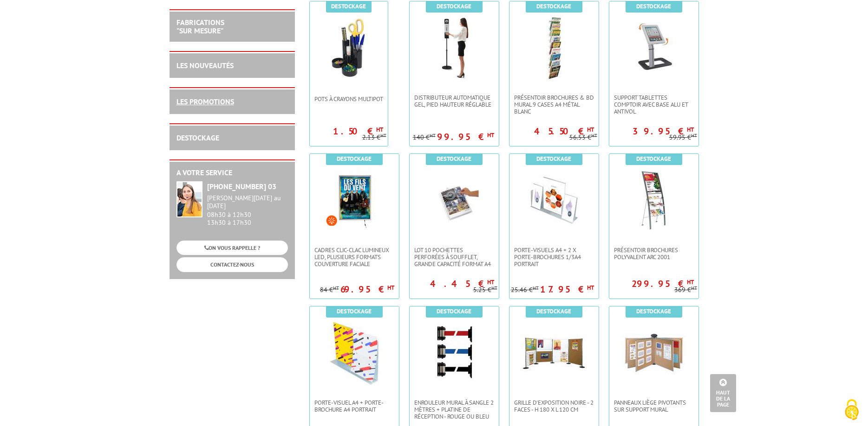 This screenshot has width=868, height=426. Describe the element at coordinates (354, 257) in the screenshot. I see `span: Cadres Clic-Clac lumineux LED, plusieurs formats couverture faciale` at that location.